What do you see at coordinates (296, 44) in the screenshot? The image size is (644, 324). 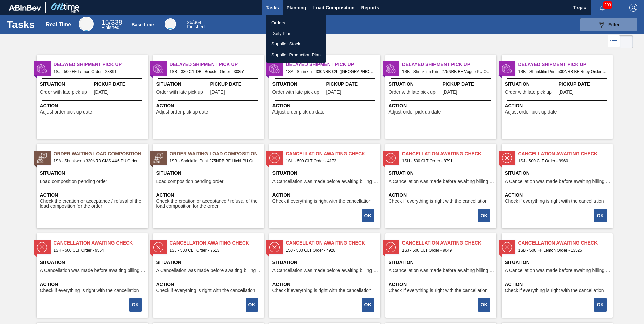 I see `a: Supplier Stock` at bounding box center [296, 44].